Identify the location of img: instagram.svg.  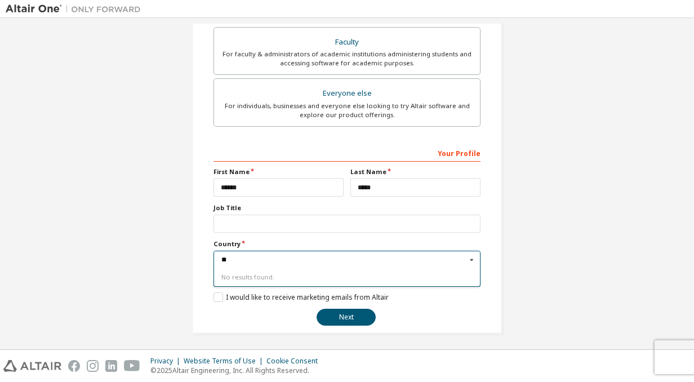
(92, 365).